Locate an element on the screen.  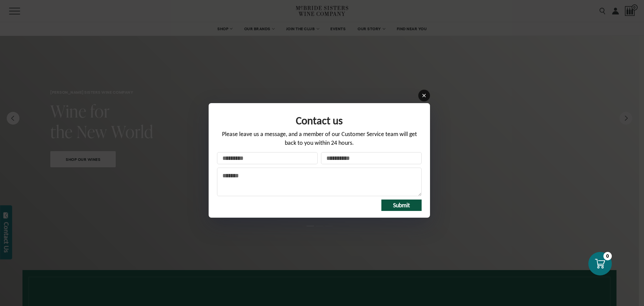
div: 0 is located at coordinates (607, 256).